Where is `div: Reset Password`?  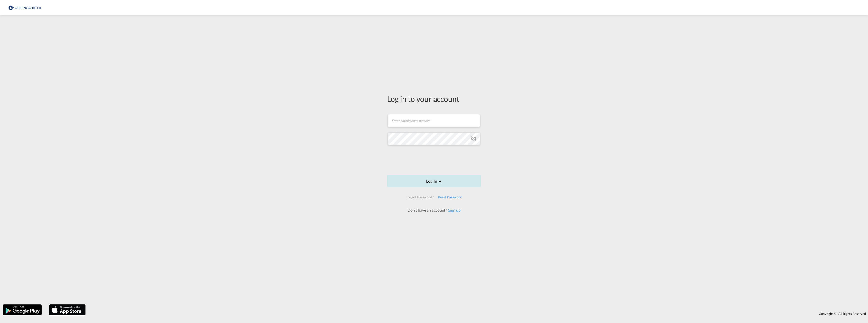 div: Reset Password is located at coordinates (450, 197).